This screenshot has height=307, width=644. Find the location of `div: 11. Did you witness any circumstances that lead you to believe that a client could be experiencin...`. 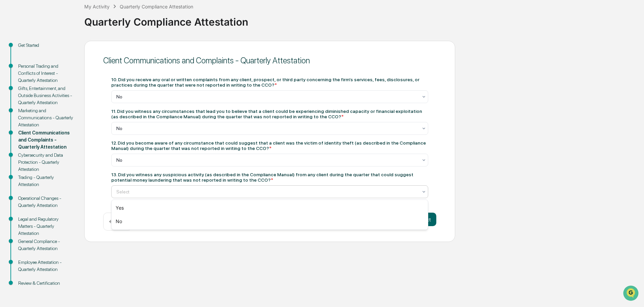

div: 11. Did you witness any circumstances that lead you to believe that a client could be experiencin... is located at coordinates (270, 114).